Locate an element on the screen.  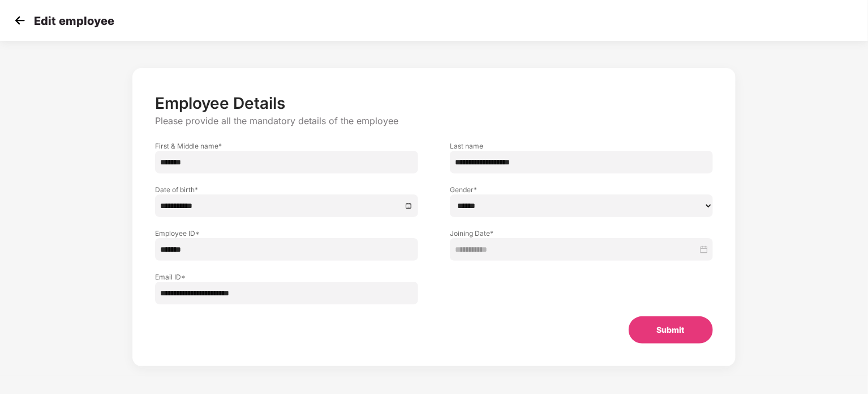
label: Email ID is located at coordinates (286, 276).